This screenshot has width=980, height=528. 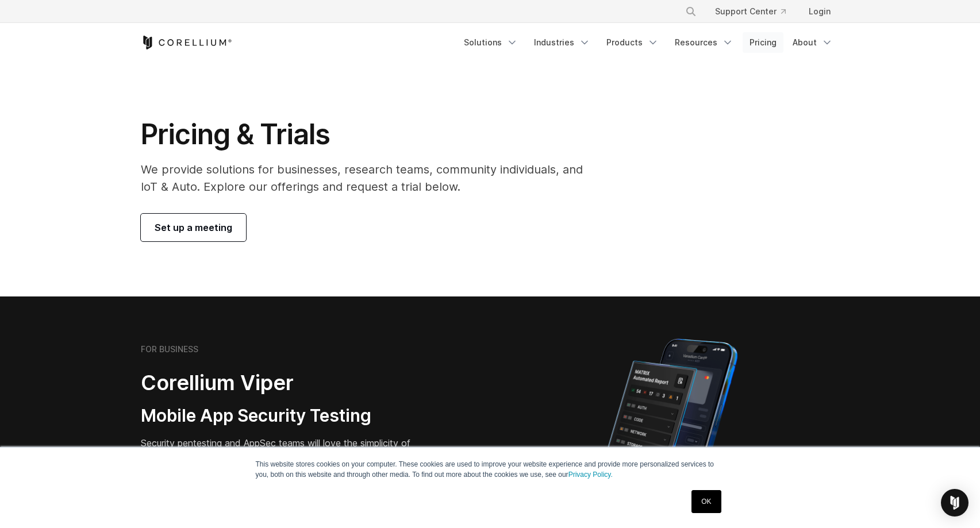 What do you see at coordinates (691, 12) in the screenshot?
I see `button: Search` at bounding box center [691, 12].